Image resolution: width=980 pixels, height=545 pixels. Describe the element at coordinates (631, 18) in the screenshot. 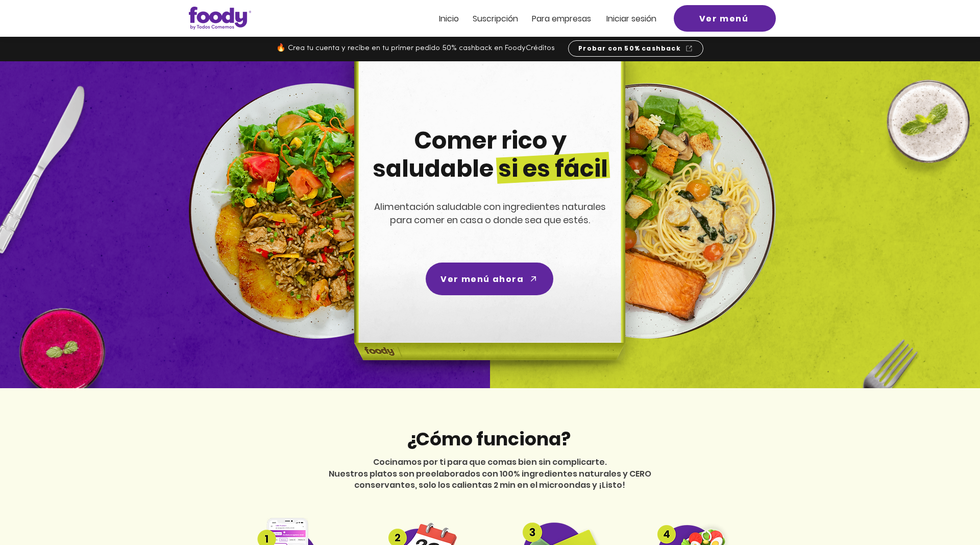

I see `span: Iniciar sesión` at that location.